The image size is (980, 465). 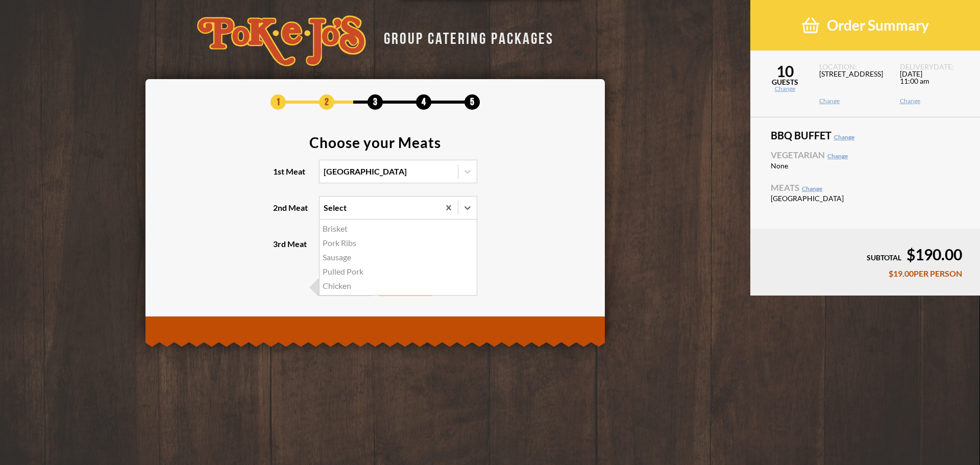 What do you see at coordinates (810, 25) in the screenshot?
I see `img: shopping-basket-3cad201a.png` at bounding box center [810, 25].